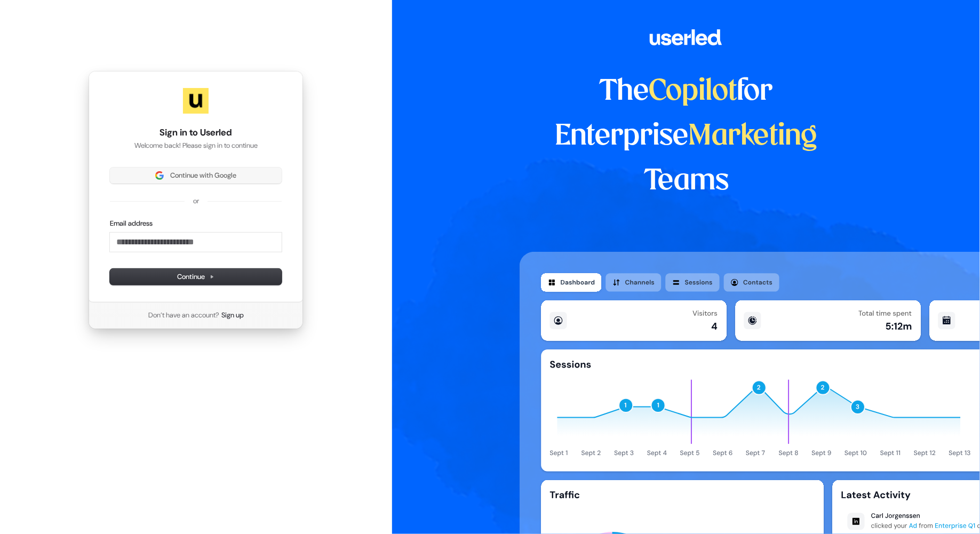  Describe the element at coordinates (160, 176) in the screenshot. I see `img: Sign in with Google` at that location.